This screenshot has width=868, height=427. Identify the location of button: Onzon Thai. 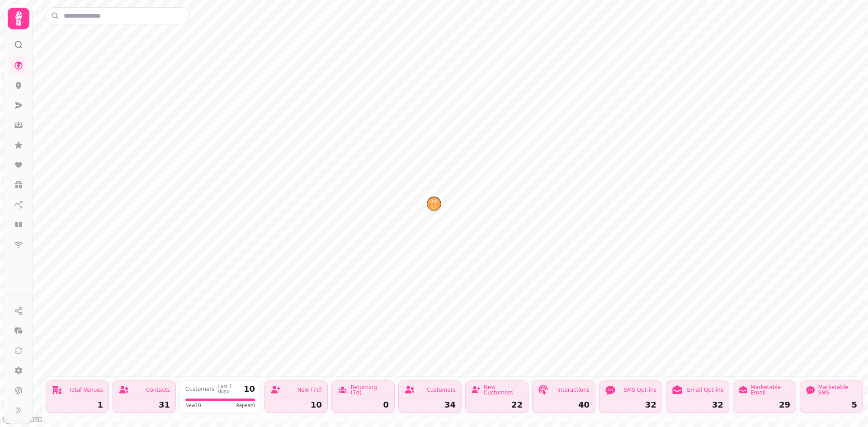
(434, 204).